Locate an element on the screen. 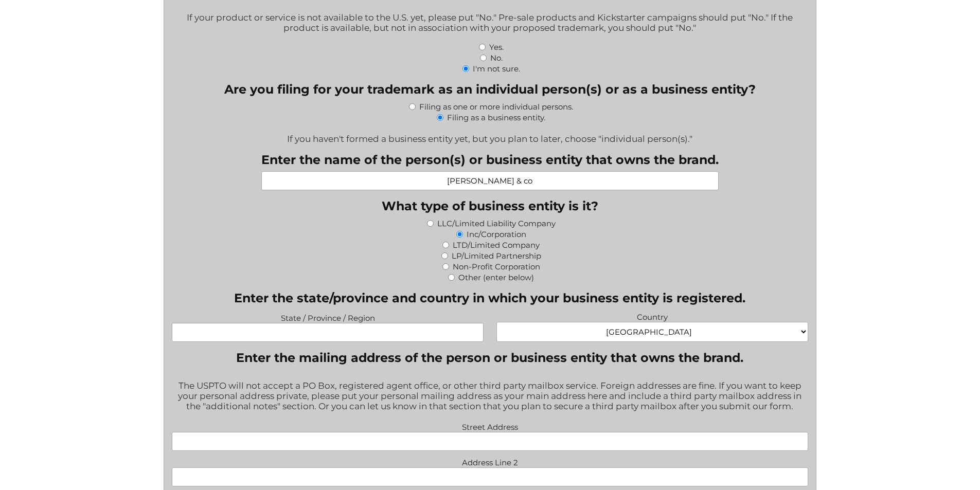 The image size is (980, 490). label: LLC/Limited Liability Company is located at coordinates (497, 224).